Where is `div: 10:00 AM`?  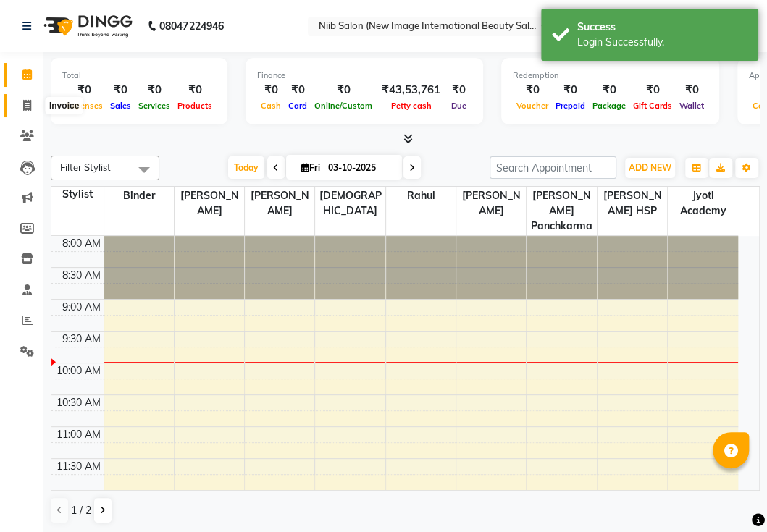 div: 10:00 AM is located at coordinates (79, 371).